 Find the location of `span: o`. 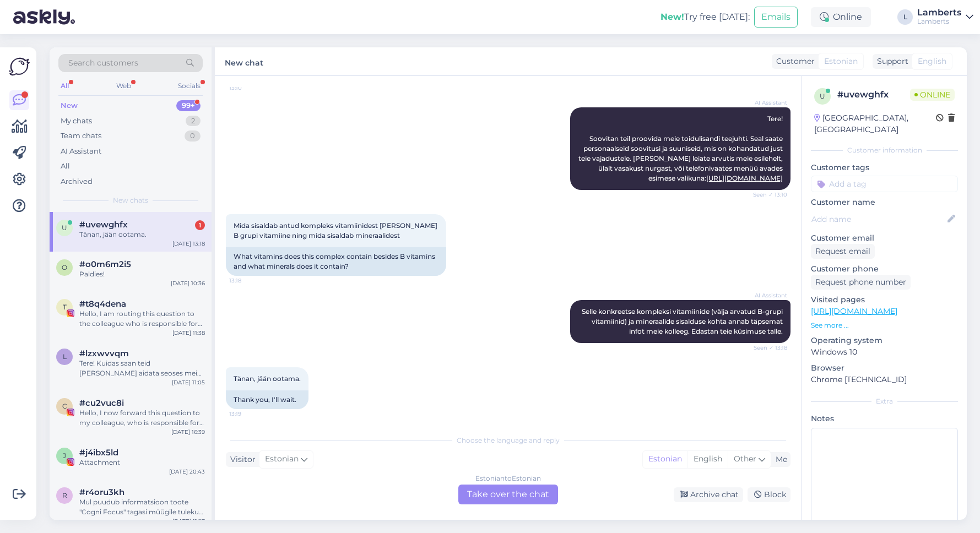

span: o is located at coordinates (64, 267).